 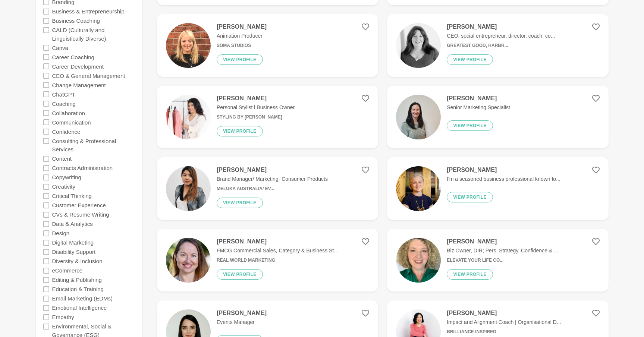 I want to click on h6: Soma Studios, so click(x=242, y=46).